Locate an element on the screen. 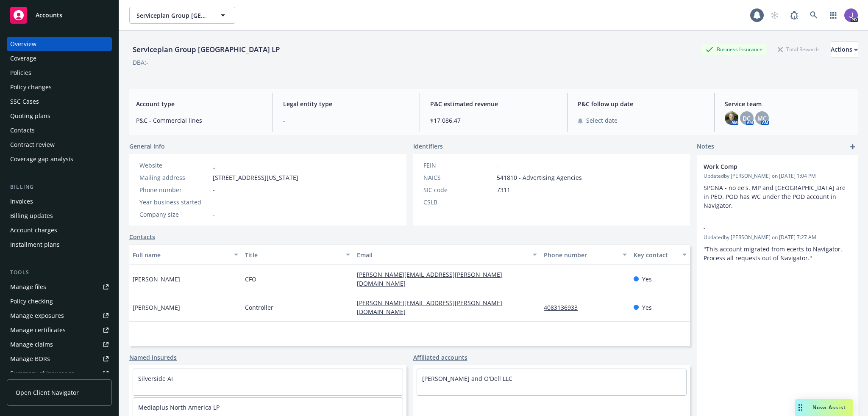  span: DC is located at coordinates (746, 118).